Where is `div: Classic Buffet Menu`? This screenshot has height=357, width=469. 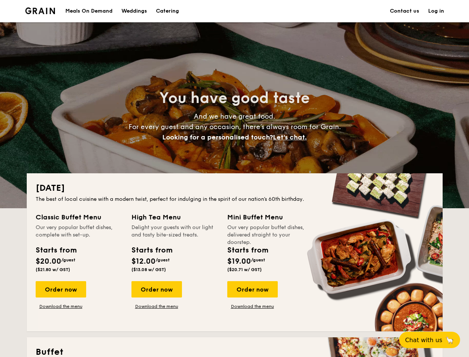
div: Classic Buffet Menu is located at coordinates (79, 217).